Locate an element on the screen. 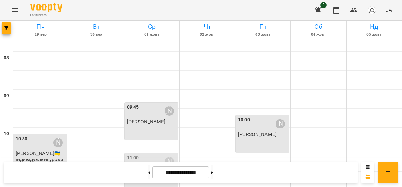 The height and width of the screenshot is (187, 402). h6: Пт is located at coordinates (263, 27).